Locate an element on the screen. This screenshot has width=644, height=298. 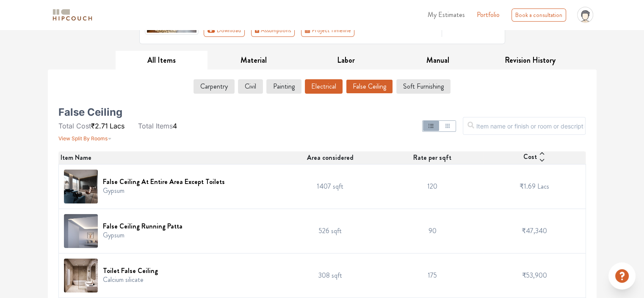
button: Project Timeline is located at coordinates (328, 30).